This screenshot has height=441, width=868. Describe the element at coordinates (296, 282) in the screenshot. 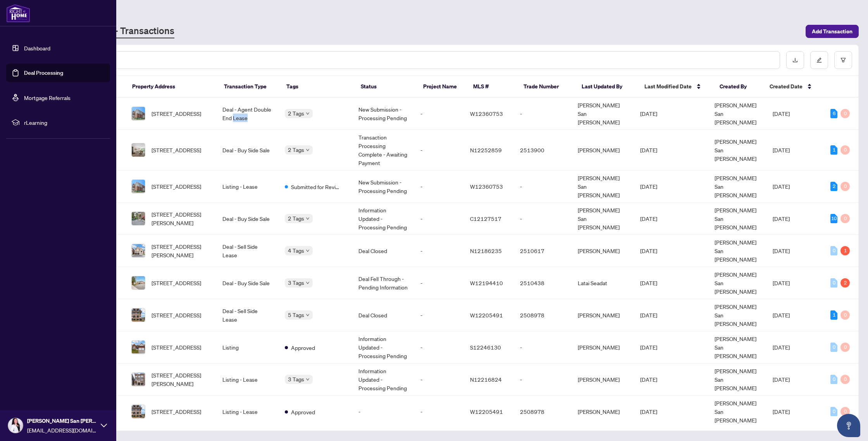

I see `span: 3 Tags` at that location.